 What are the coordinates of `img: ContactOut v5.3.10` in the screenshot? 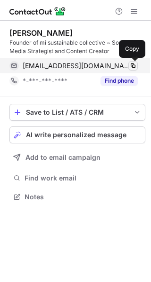 It's located at (38, 11).